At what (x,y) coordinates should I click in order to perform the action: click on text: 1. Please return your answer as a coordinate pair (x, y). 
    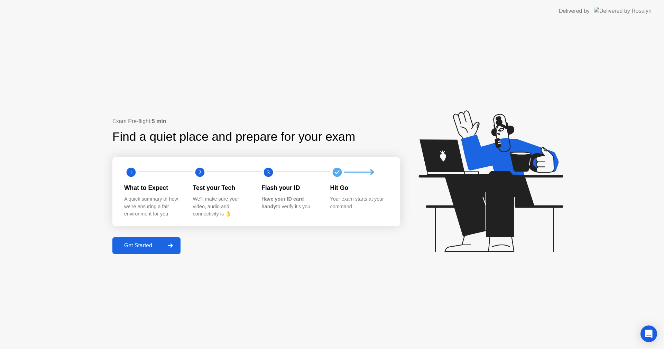
    Looking at the image, I should click on (131, 172).